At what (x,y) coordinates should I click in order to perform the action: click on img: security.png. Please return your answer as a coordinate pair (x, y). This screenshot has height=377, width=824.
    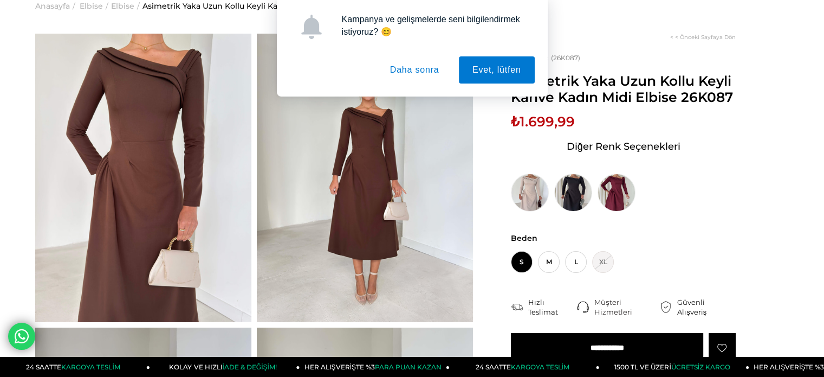
    Looking at the image, I should click on (666, 307).